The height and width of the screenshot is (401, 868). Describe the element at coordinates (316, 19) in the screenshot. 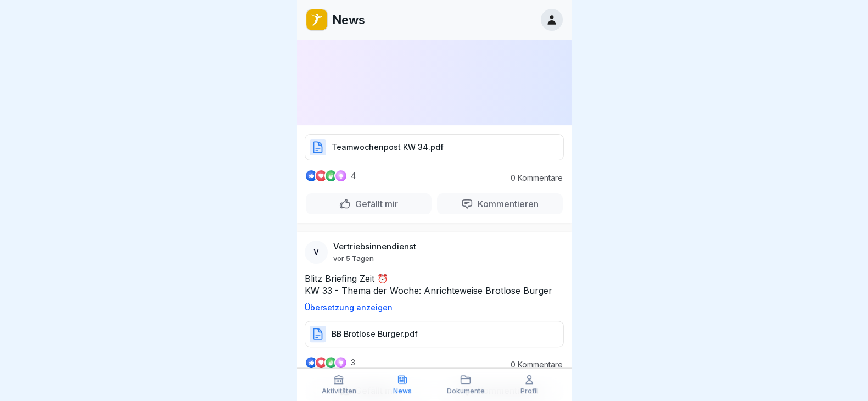

I see `img: oo2rwhh5g6mqyfqxhtbddxvd.png` at that location.